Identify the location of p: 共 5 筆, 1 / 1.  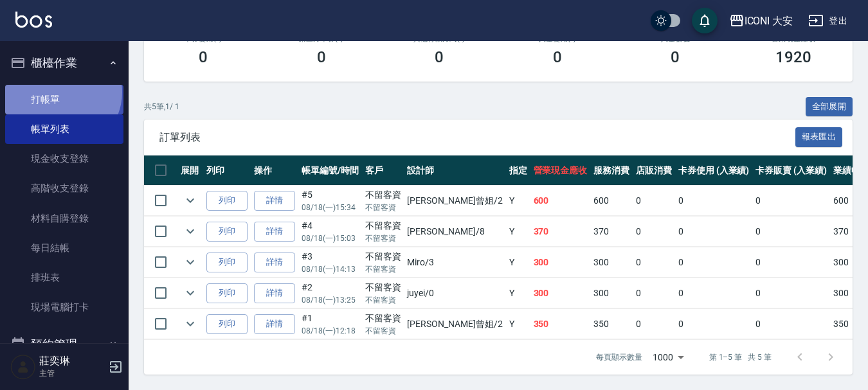
(161, 107).